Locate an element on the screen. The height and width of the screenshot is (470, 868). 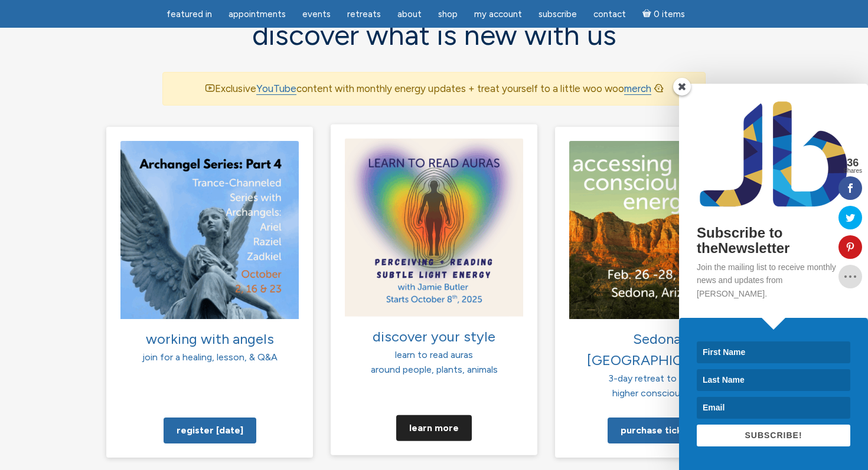
span: discover your style is located at coordinates (434, 336).